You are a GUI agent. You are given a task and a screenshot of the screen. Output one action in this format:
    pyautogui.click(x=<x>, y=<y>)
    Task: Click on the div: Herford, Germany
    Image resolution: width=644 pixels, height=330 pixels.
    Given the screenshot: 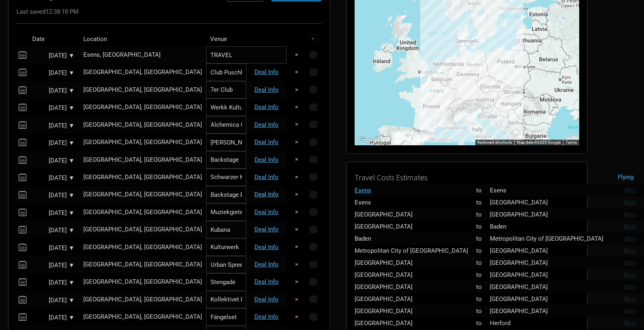 What is the action you would take?
    pyautogui.click(x=143, y=247)
    